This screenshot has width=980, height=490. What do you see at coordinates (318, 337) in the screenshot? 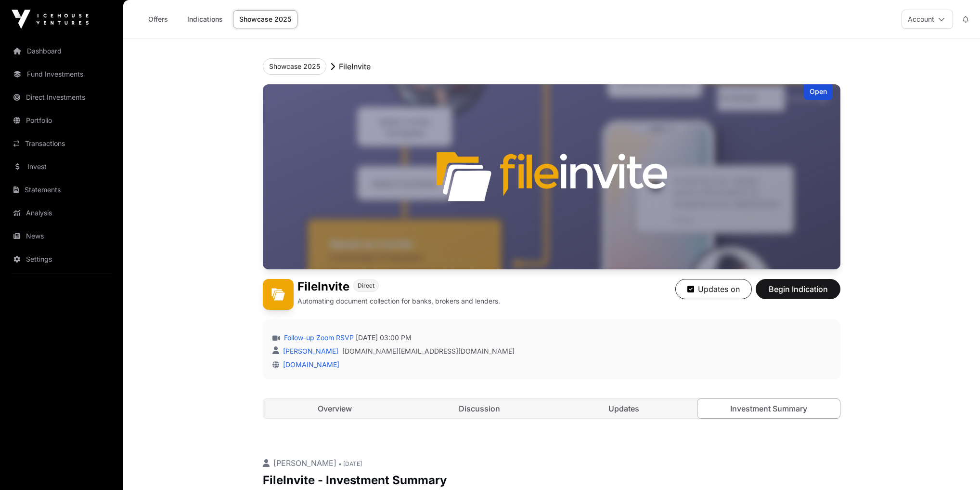
I see `a: Follow-up Zoom RSVP` at bounding box center [318, 337].